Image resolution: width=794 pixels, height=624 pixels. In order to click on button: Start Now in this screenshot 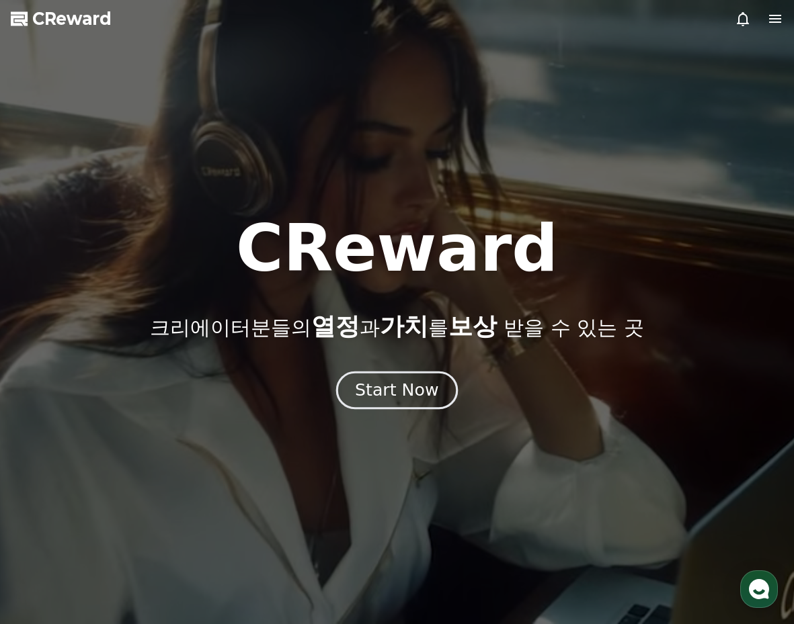, I will do `click(396, 390)`.